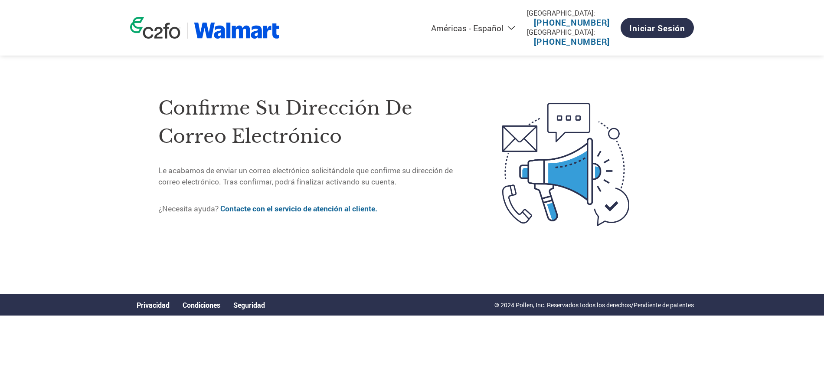 This screenshot has height=375, width=824. Describe the element at coordinates (657, 28) in the screenshot. I see `a: Iniciar sesión` at that location.